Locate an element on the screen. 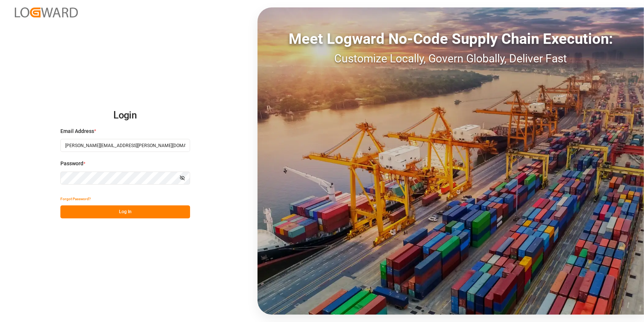 The image size is (644, 322). div: Meet Logward No-Code Supply Chain Execution: is located at coordinates (451, 39).